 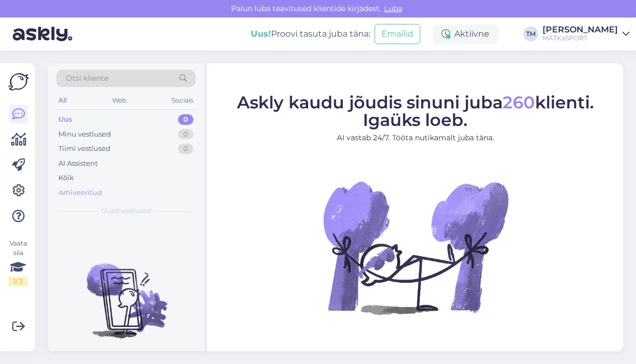 I want to click on span: 260, so click(x=519, y=101).